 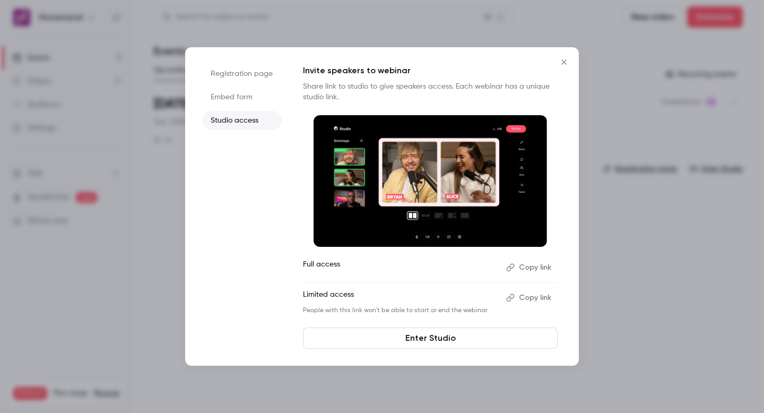 What do you see at coordinates (431, 338) in the screenshot?
I see `a: Enter Studio` at bounding box center [431, 338].